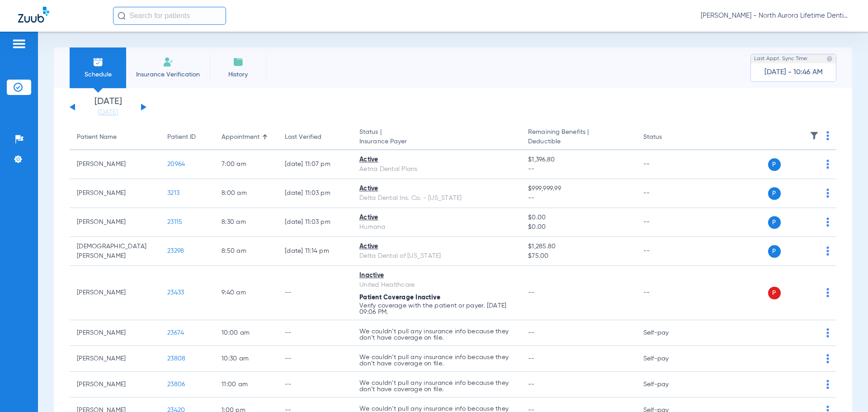  I want to click on span: Insurance Payer, so click(437, 141).